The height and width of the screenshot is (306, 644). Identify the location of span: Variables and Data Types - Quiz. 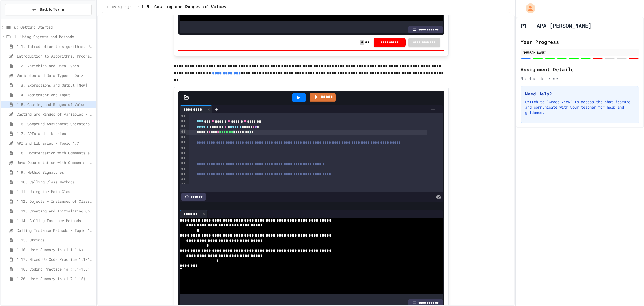
(55, 75).